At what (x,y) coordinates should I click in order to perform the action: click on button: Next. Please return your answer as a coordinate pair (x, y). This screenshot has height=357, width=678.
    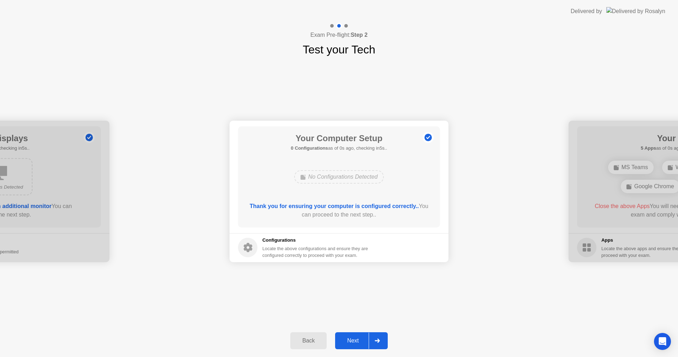
    Looking at the image, I should click on (361, 340).